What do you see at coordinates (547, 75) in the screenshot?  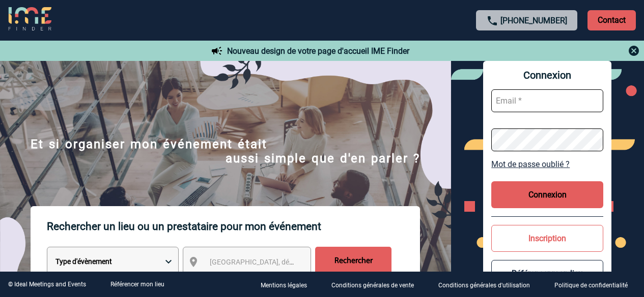 I see `span: Connexion` at bounding box center [547, 75].